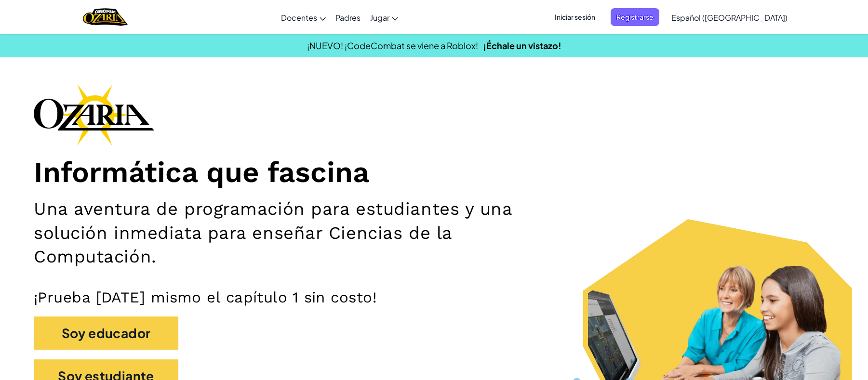  I want to click on button: Registrarse, so click(635, 17).